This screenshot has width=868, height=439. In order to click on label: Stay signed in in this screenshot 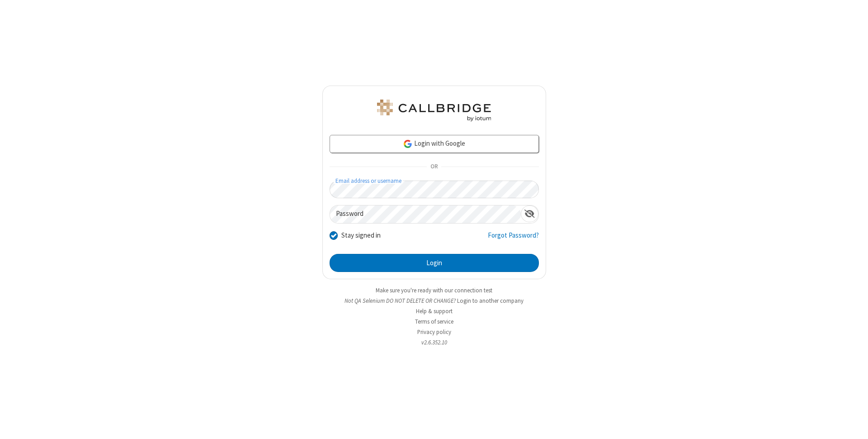, I will do `click(361, 235)`.